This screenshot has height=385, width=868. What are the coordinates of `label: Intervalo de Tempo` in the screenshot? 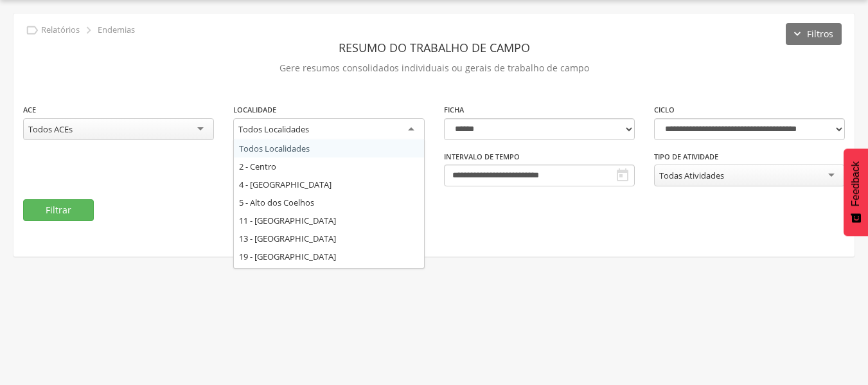 It's located at (482, 157).